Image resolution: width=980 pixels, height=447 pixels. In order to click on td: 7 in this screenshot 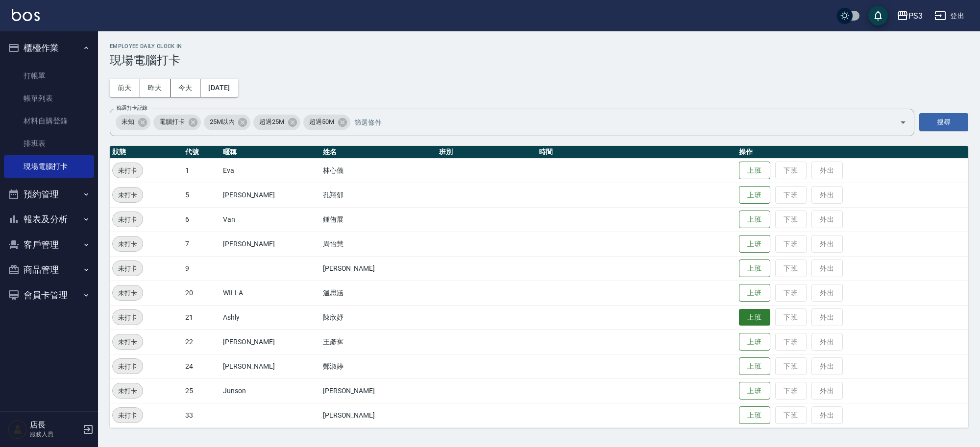, I will do `click(201, 244)`.